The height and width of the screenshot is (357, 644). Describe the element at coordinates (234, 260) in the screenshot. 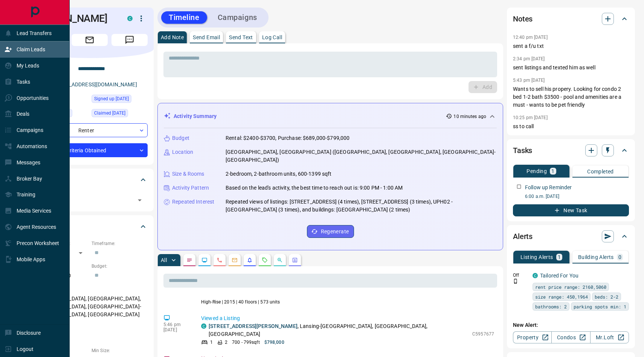

I see `svg: Emails` at that location.